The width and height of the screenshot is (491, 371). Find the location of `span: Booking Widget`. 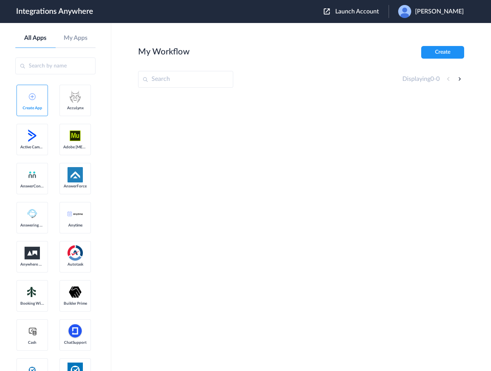

span: Booking Widget is located at coordinates (32, 304).